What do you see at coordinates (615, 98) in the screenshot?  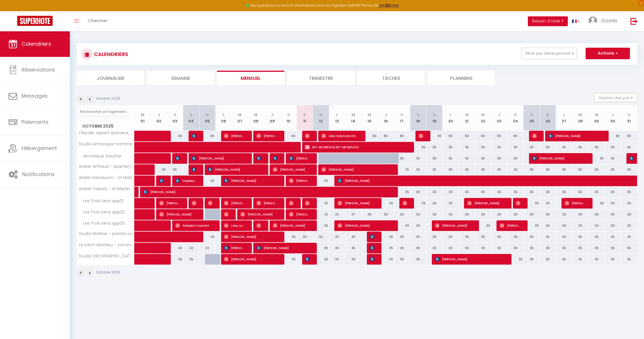 I see `button: Gestion des prix` at bounding box center [615, 98].